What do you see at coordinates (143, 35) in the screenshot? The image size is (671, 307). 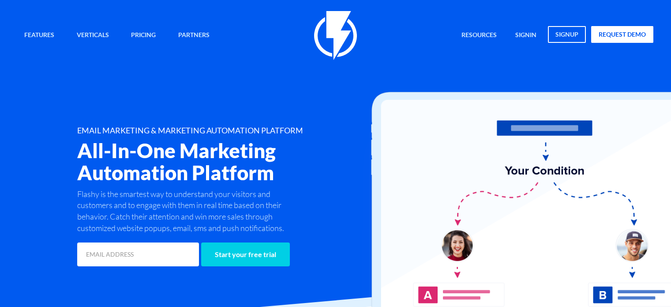 I see `a: Pricing` at bounding box center [143, 35].